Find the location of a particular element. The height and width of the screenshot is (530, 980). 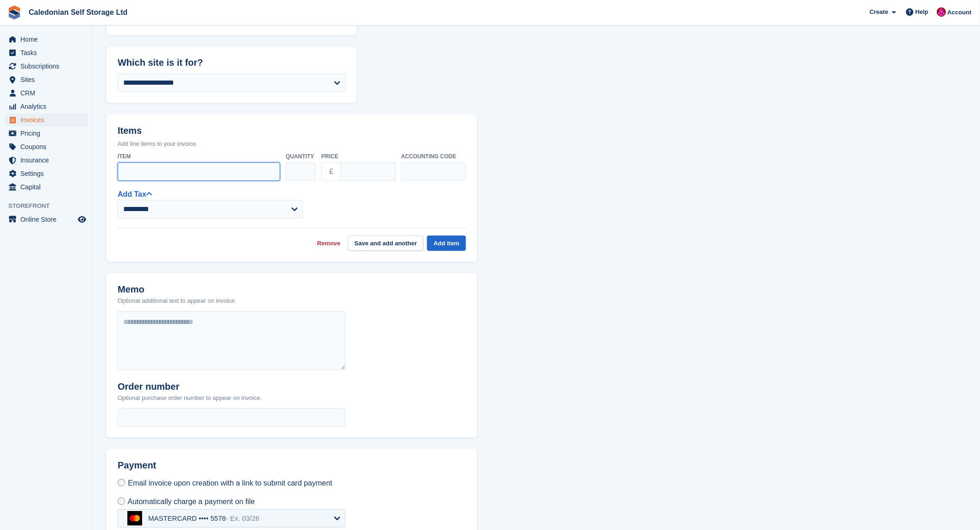

label: Quantity is located at coordinates (301, 157).